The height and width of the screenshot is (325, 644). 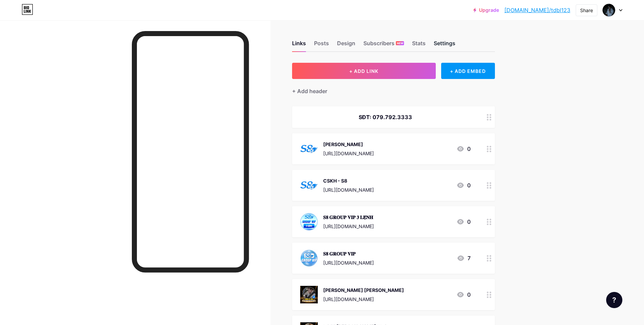 I want to click on img: 𝐂𝐇𝐈́𝐍𝐇 𝐂𝐇𝐔̉ - 𝐕𝐔̛𝐎̛𝐍𝐆 𝐁𝐀́ 𝐋𝐎𝐍𝐆, so click(x=309, y=295).